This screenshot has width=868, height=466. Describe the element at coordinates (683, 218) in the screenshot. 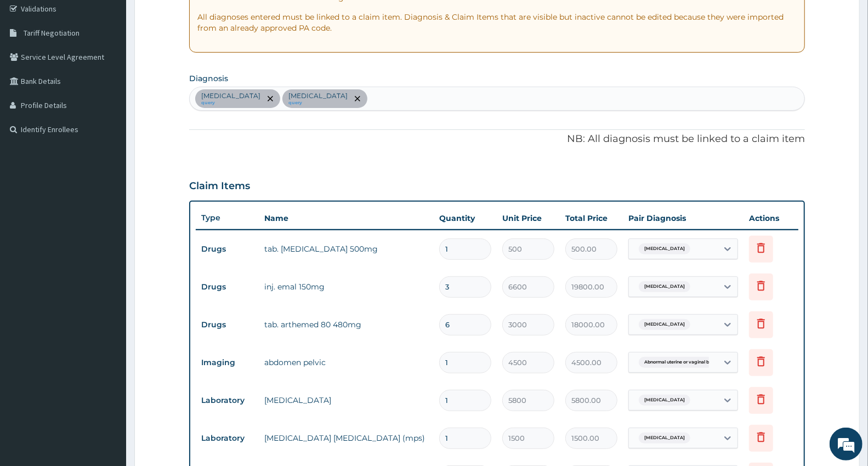

I see `th: Pair Diagnosis` at that location.